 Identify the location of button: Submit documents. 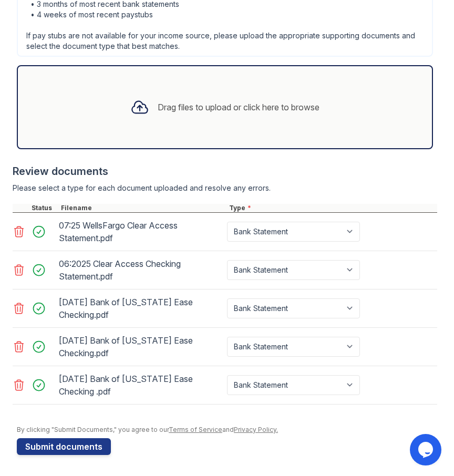
(64, 447).